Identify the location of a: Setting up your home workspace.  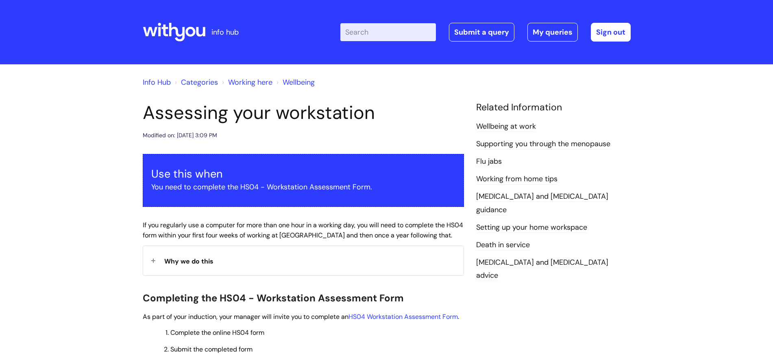
(532, 227).